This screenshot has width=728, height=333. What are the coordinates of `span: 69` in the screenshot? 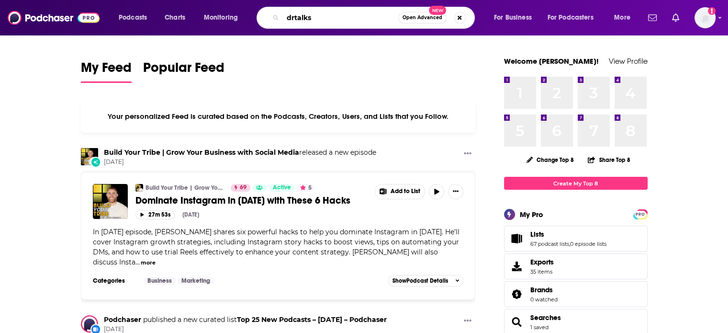 It's located at (243, 188).